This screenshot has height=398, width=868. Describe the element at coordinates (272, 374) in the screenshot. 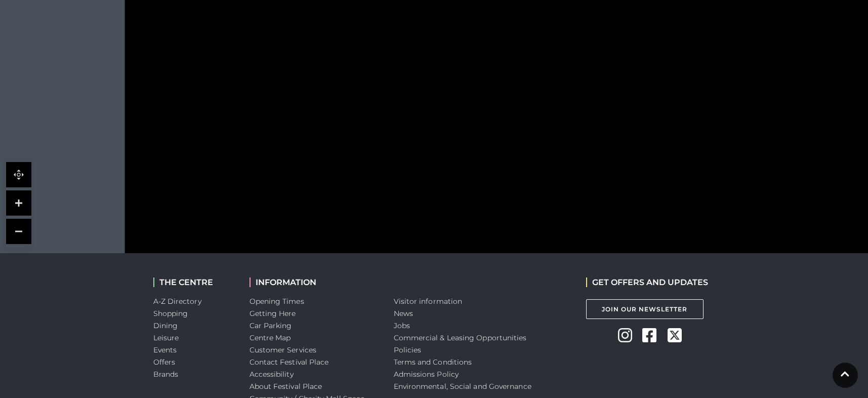

I see `a: Accessibility` at that location.